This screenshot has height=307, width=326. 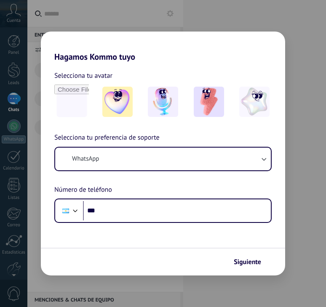 I want to click on span: Selecciona tu preferencia de soporte, so click(x=107, y=138).